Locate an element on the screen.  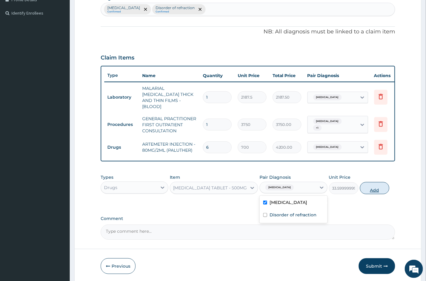
label: Unit Price is located at coordinates (340, 177).